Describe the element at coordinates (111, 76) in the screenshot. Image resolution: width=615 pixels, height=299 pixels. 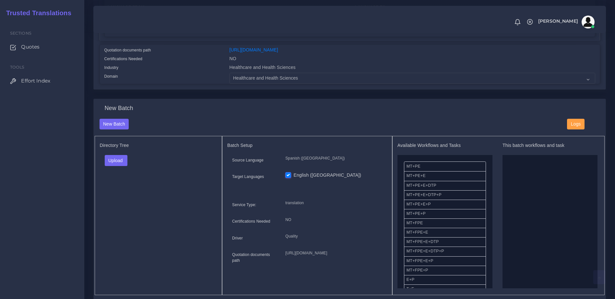
I see `label: Domain` at that location.